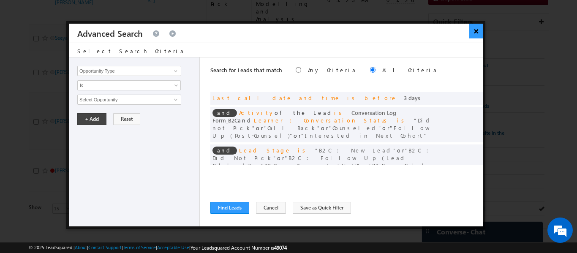 The height and width of the screenshot is (253, 577). Describe the element at coordinates (92, 119) in the screenshot. I see `button: + Add` at that location.